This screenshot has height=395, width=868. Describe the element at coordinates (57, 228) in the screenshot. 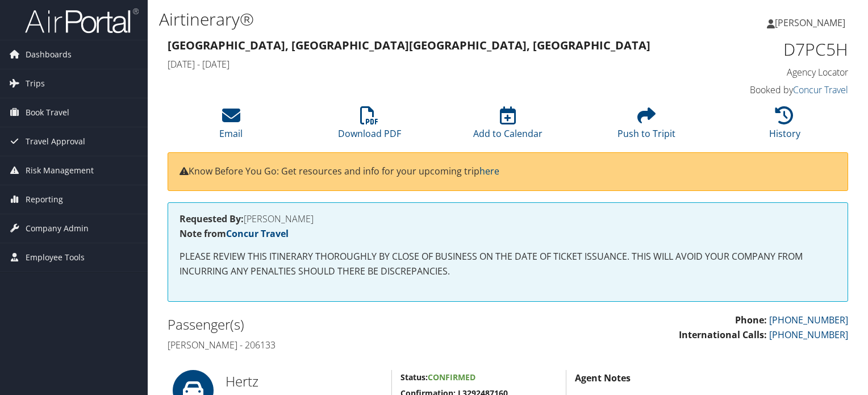

I see `span: Company Admin` at that location.